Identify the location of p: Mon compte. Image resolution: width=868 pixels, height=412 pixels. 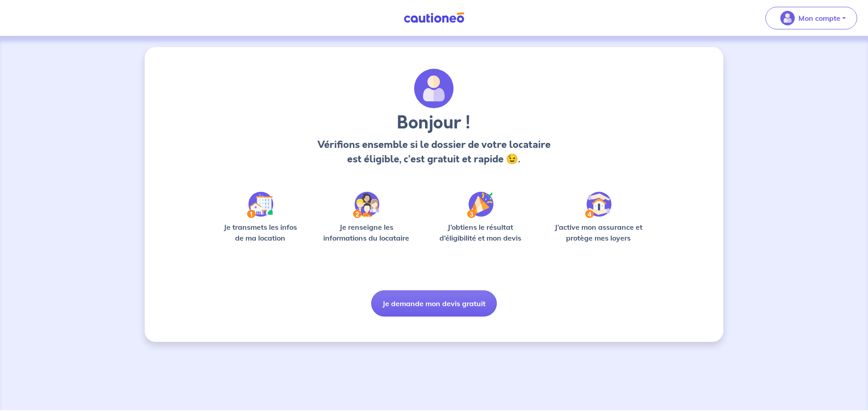
(819, 18).